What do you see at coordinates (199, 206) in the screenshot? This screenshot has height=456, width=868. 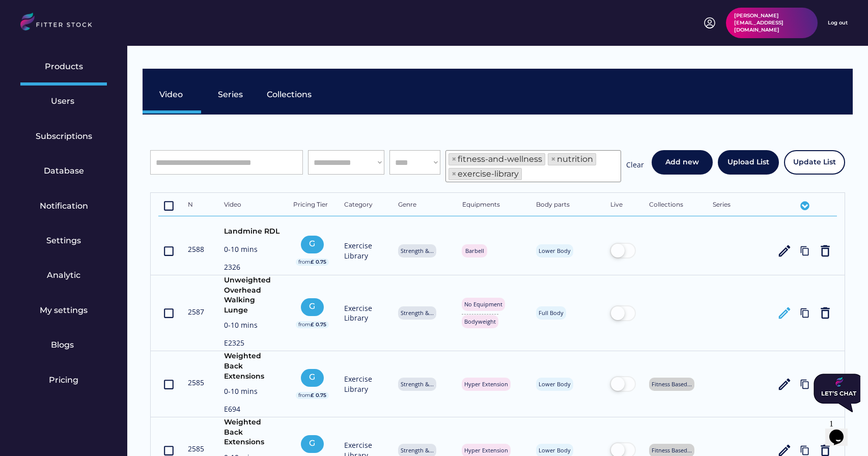 I see `div: N` at bounding box center [199, 206].